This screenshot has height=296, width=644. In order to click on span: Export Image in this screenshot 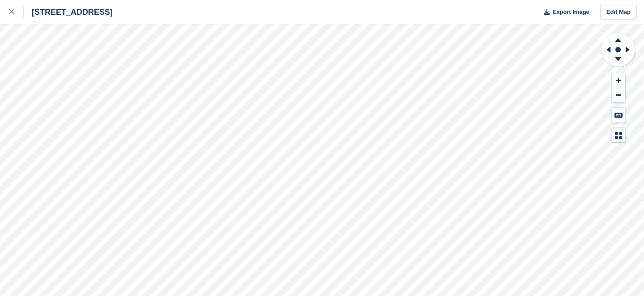, I will do `click(571, 12)`.